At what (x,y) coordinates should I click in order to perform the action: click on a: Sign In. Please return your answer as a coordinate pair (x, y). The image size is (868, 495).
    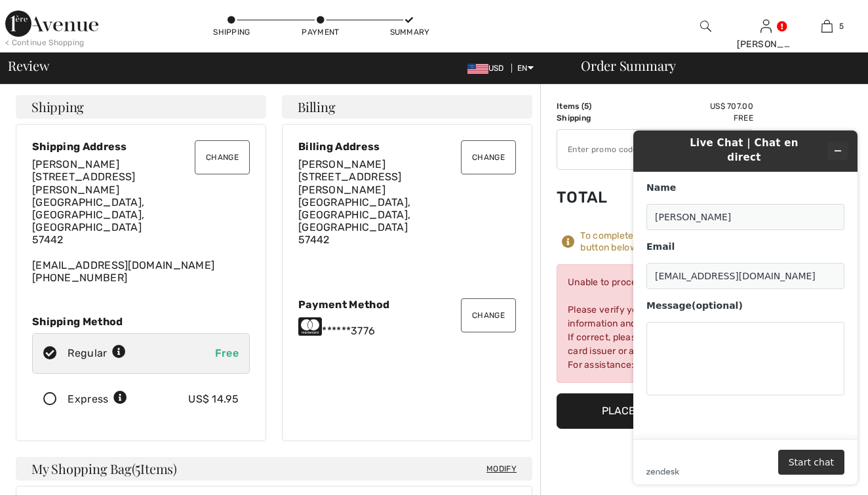
    Looking at the image, I should click on (766, 26).